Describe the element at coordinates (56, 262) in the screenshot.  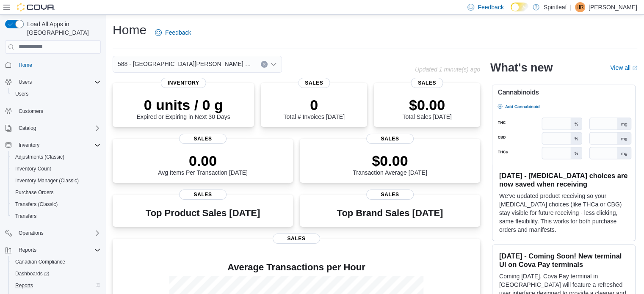
I see `button: Canadian Compliance` at that location.